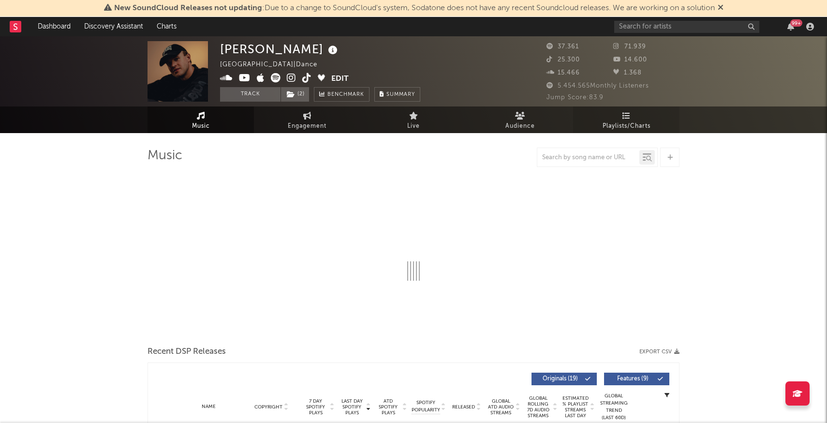 The height and width of the screenshot is (423, 827). I want to click on span: 7 Day Spotify Plays, so click(315, 407).